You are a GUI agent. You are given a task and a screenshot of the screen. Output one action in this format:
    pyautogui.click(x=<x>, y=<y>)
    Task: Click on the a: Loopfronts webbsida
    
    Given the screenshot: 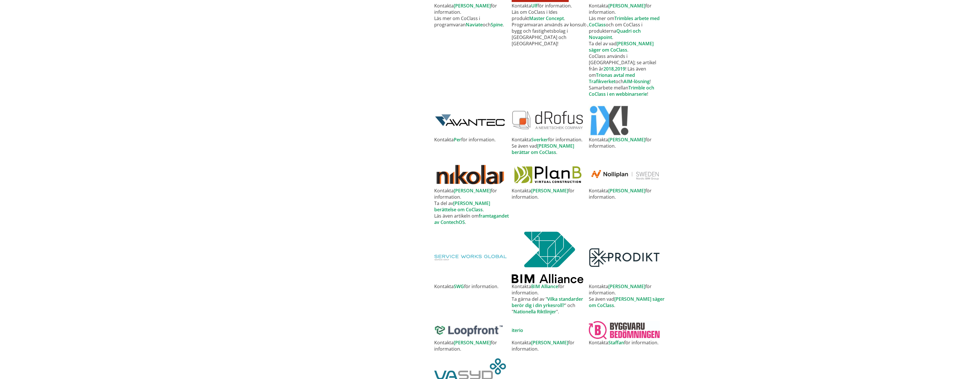 What is the action you would take?
    pyautogui.click(x=473, y=331)
    